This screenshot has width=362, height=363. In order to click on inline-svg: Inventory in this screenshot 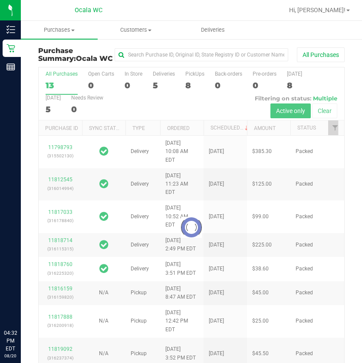, I will do `click(11, 30)`.